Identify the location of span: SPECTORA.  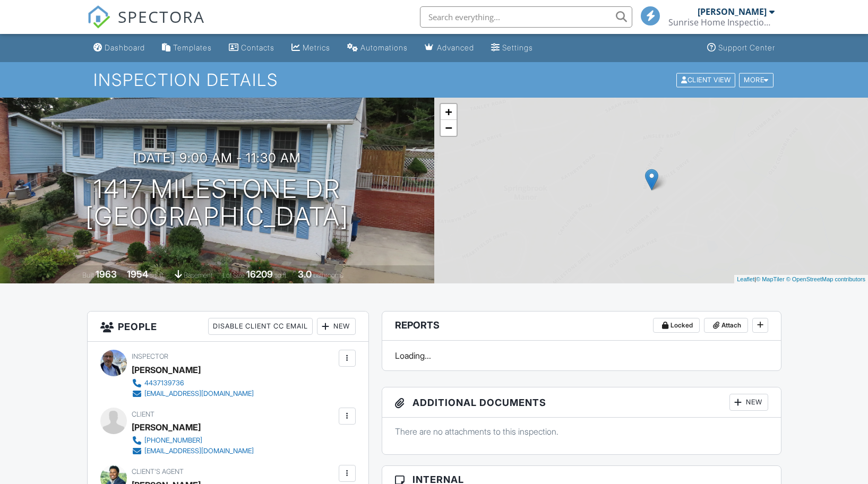
(162, 16).